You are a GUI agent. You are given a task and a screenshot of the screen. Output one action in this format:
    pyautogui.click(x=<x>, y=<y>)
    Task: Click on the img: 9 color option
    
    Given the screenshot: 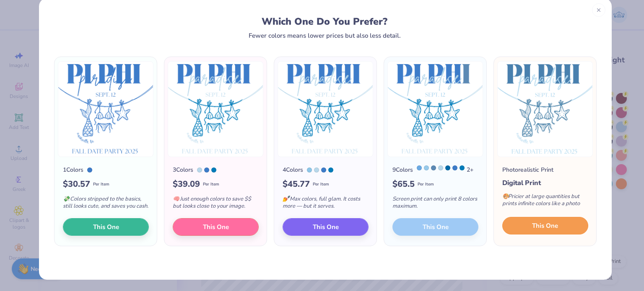 What is the action you would take?
    pyautogui.click(x=435, y=109)
    